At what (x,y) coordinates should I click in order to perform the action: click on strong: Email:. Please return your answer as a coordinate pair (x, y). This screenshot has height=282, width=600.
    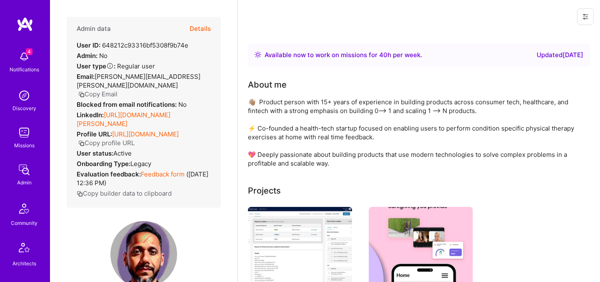
    Looking at the image, I should click on (85, 76).